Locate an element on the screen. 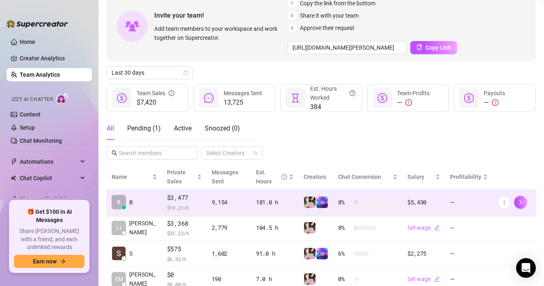 Image resolution: width=544 pixels, height=286 pixels. span: Profitability is located at coordinates (465, 177).